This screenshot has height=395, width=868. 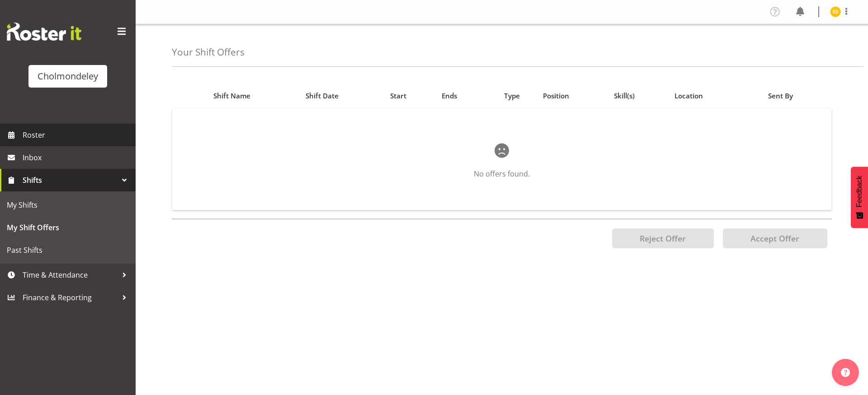 I want to click on span: Type, so click(x=512, y=95).